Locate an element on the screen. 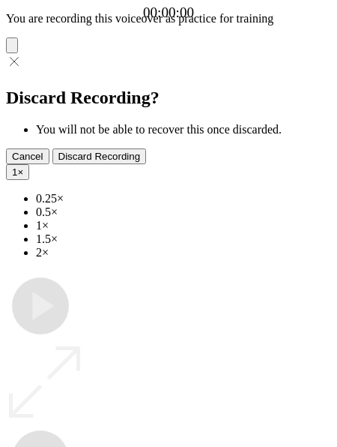  p: You are recording this voiceover as practice for training is located at coordinates (169, 19).